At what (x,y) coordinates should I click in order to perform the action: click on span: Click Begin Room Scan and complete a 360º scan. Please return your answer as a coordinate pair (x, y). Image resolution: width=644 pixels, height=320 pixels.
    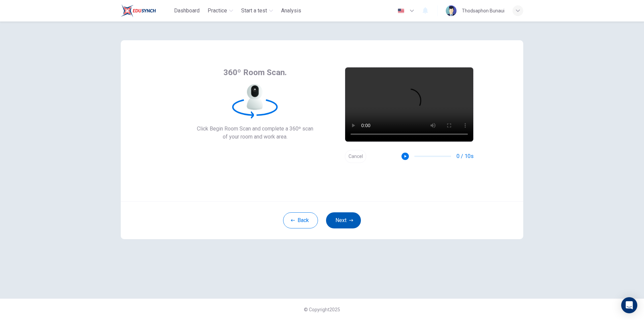
    Looking at the image, I should click on (255, 128).